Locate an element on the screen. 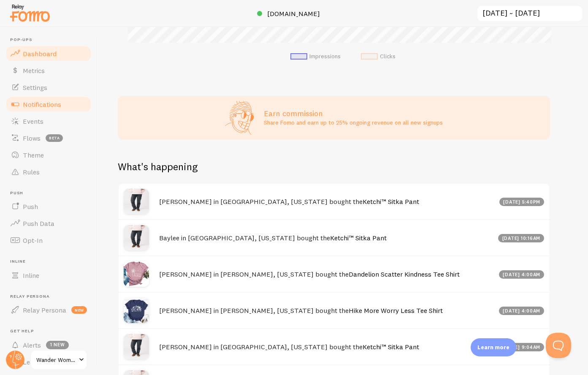 This screenshot has width=588, height=375. li: Impressions is located at coordinates (315, 56).